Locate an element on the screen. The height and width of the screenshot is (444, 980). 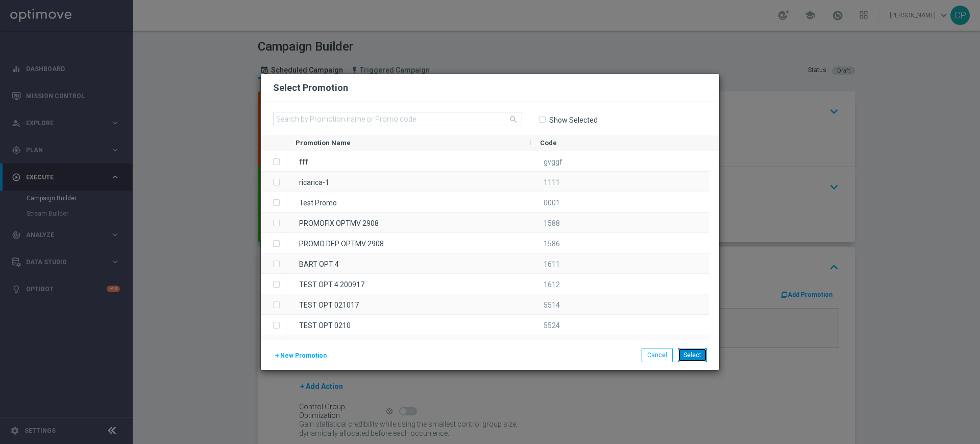
span: 5524 is located at coordinates (552, 325).